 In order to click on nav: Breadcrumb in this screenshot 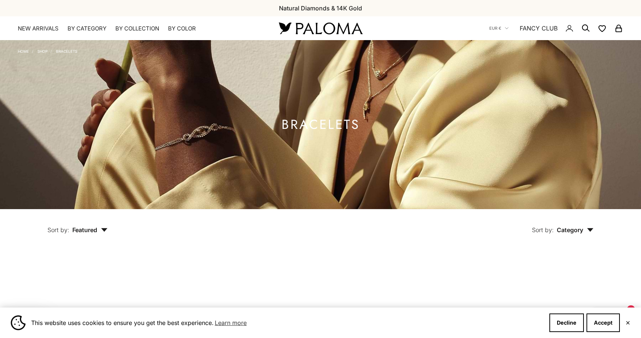, I will do `click(48, 50)`.